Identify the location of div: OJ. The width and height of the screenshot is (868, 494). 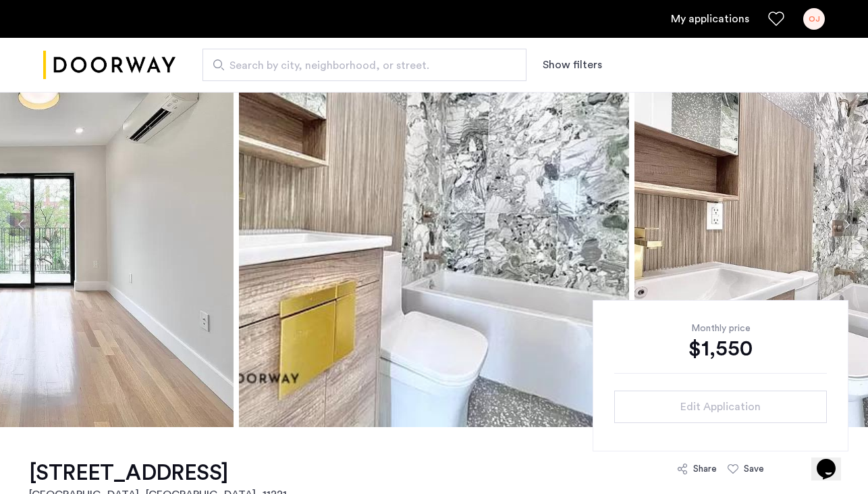
(814, 19).